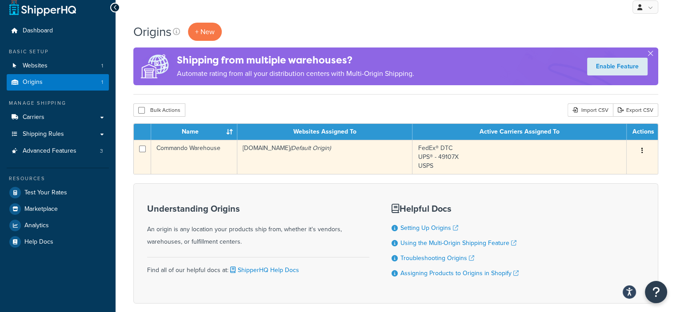 The height and width of the screenshot is (312, 676). I want to click on th: Websites Assigned To, so click(325, 132).